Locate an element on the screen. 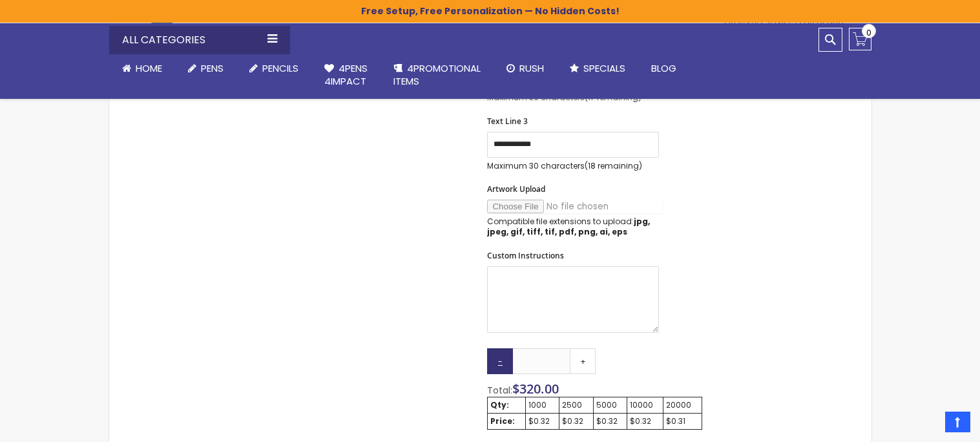 The height and width of the screenshot is (442, 980). a: Rush is located at coordinates (525, 69).